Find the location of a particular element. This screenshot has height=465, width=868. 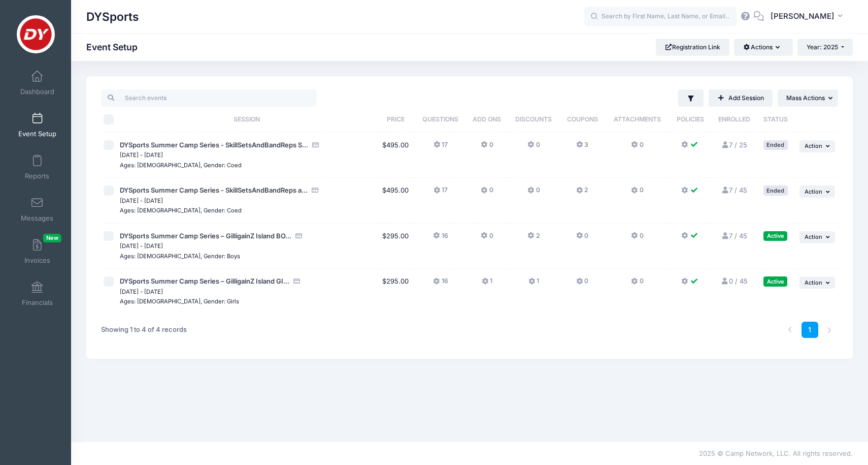

th: Price is located at coordinates (395, 119).